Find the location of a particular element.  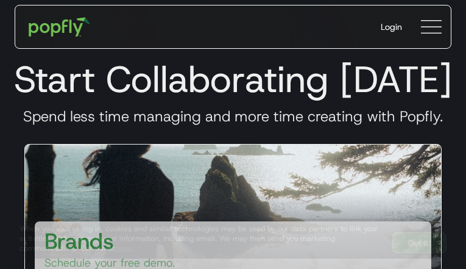

div: When you visit or log in, cookies and similar technologies may be used by our data partners to li... is located at coordinates (201, 238).